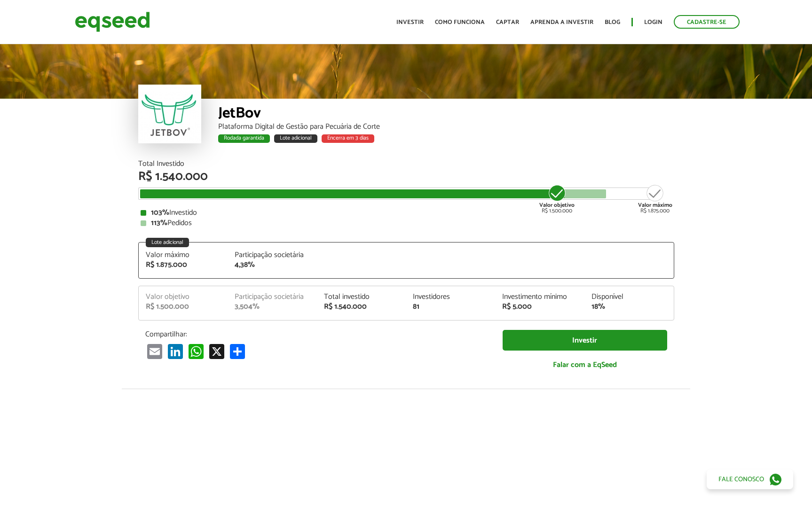 The height and width of the screenshot is (508, 812). What do you see at coordinates (160, 212) in the screenshot?
I see `strong: 103%` at bounding box center [160, 212].